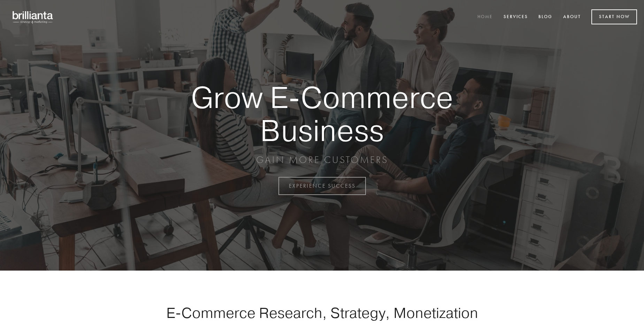  Describe the element at coordinates (322, 114) in the screenshot. I see `strong: Grow E-Commerce Business` at that location.